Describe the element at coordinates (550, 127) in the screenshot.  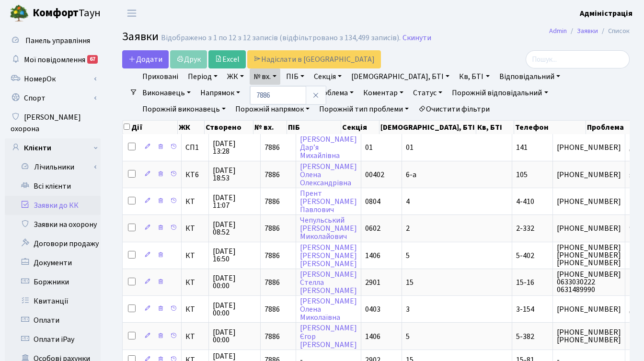
I see `th: Телефон` at that location.